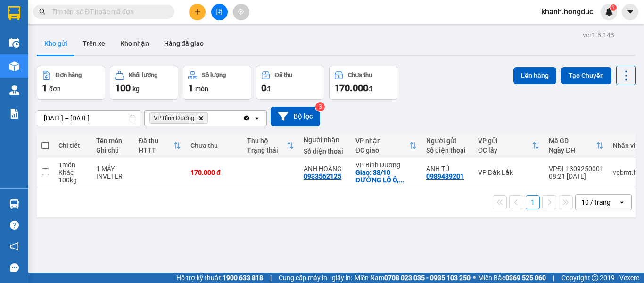 The image size is (644, 283). What do you see at coordinates (382, 141) in the screenshot?
I see `div: VP nhận` at bounding box center [382, 141].